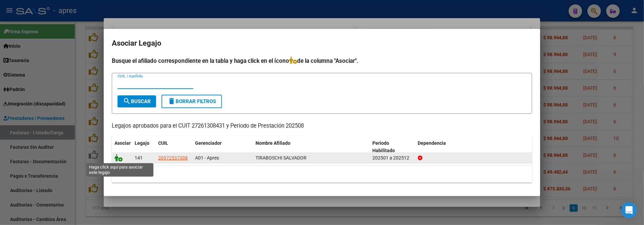 This screenshot has height=225, width=644. What do you see at coordinates (51, 12) in the screenshot?
I see `p: Activo hace 30m` at bounding box center [51, 12].